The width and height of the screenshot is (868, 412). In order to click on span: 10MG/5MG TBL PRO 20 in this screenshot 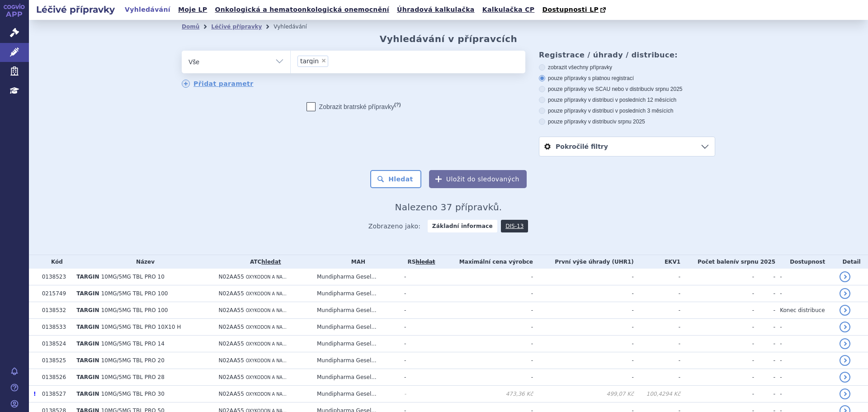, I will do `click(133, 360)`.